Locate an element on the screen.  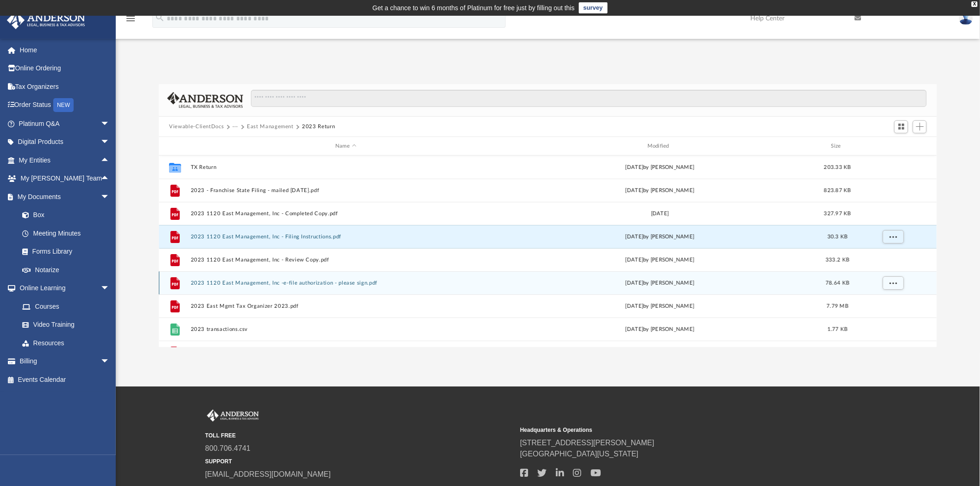
small: TOLL FREE is located at coordinates (360, 436).